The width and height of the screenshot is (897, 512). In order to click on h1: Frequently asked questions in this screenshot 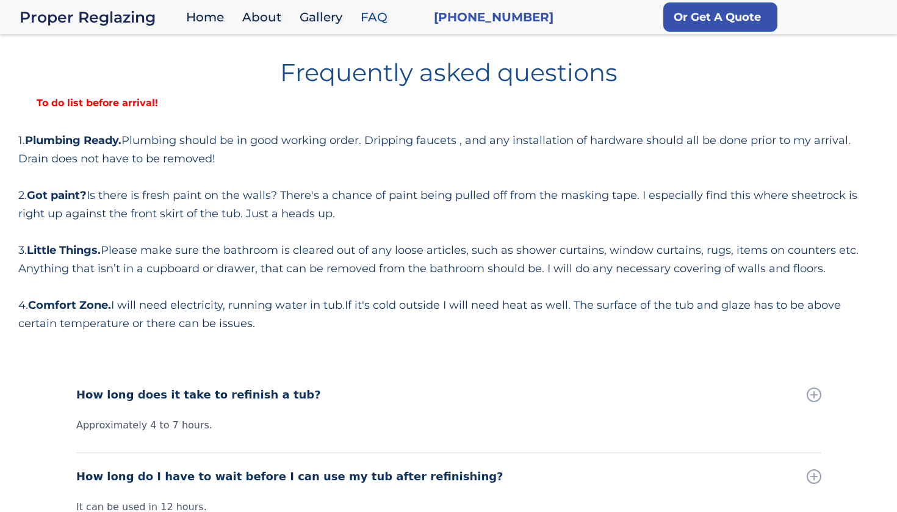, I will do `click(448, 68)`.